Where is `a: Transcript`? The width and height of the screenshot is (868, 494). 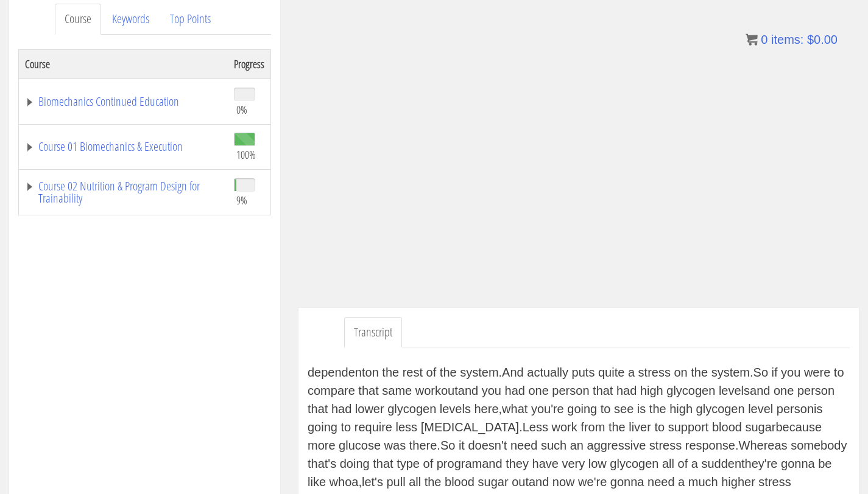
a: Transcript is located at coordinates (372, 332).